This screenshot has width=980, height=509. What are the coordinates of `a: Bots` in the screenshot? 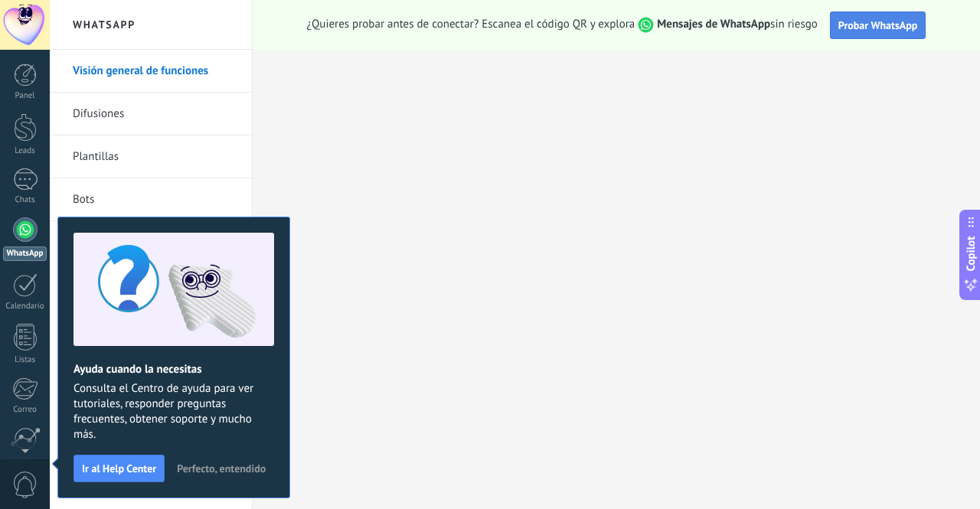 It's located at (155, 200).